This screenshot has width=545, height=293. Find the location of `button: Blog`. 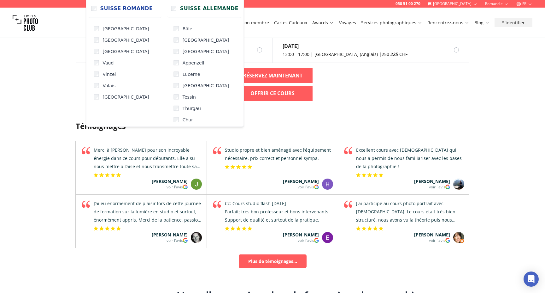

button: Blog is located at coordinates (482, 23).